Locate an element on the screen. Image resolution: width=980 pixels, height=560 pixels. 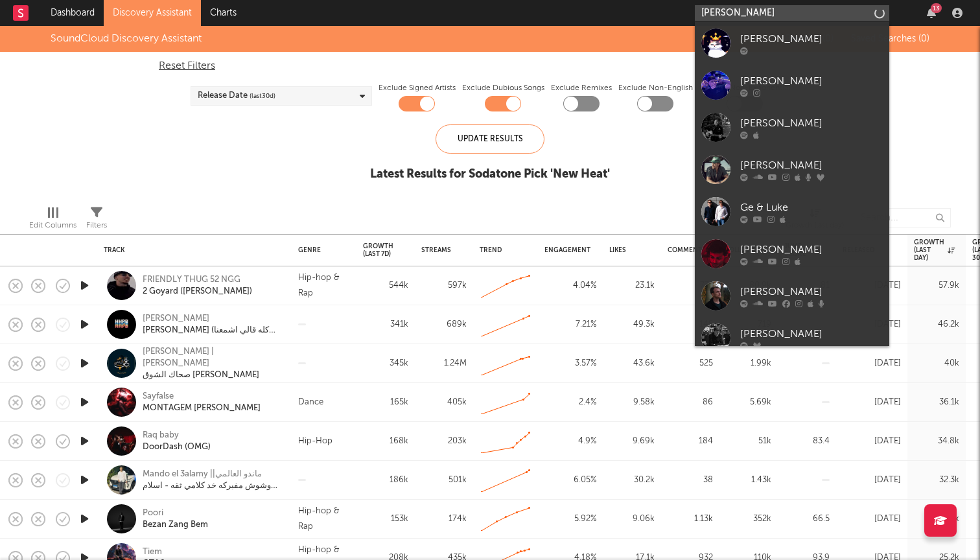
a: Raq baby is located at coordinates (161, 436).